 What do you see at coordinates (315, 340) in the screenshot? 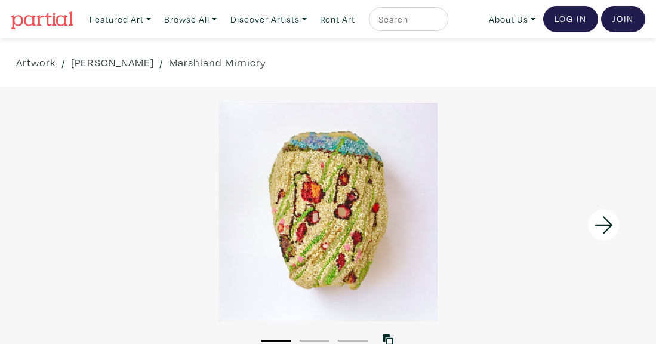
I see `button: 2 of 3` at bounding box center [315, 340].